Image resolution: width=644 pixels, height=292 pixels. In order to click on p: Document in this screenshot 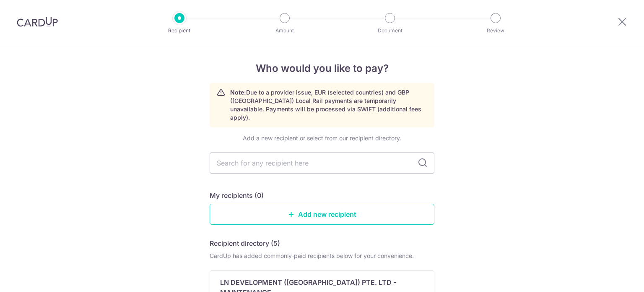, I will do `click(390, 31)`.